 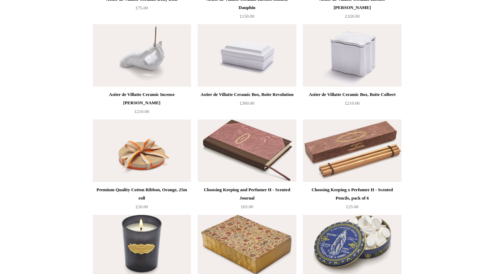 I want to click on a: Choosing Keeping and Perfumer H - Scented Journal Choosing Keeping and Perfumer H - Scented Journal, so click(x=247, y=151).